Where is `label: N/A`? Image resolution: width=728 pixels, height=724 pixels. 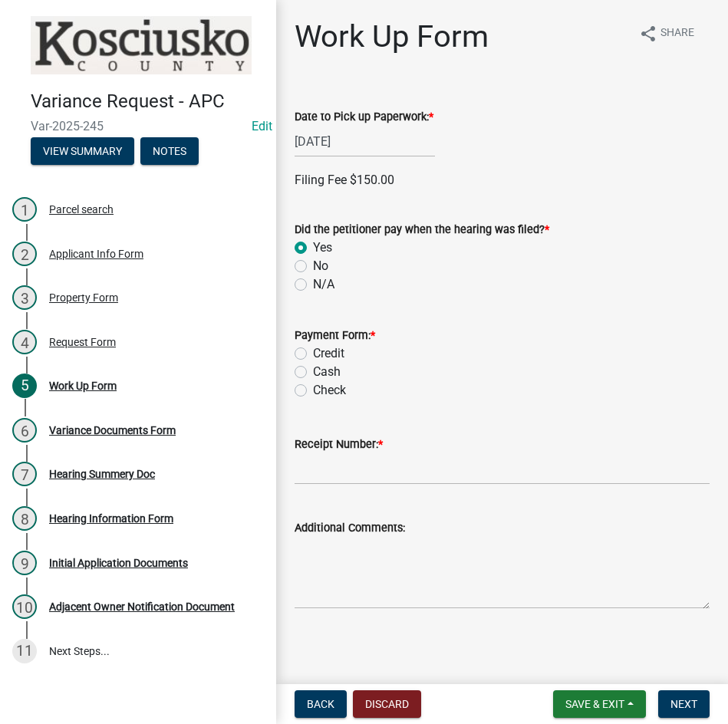
label: N/A is located at coordinates (324, 285).